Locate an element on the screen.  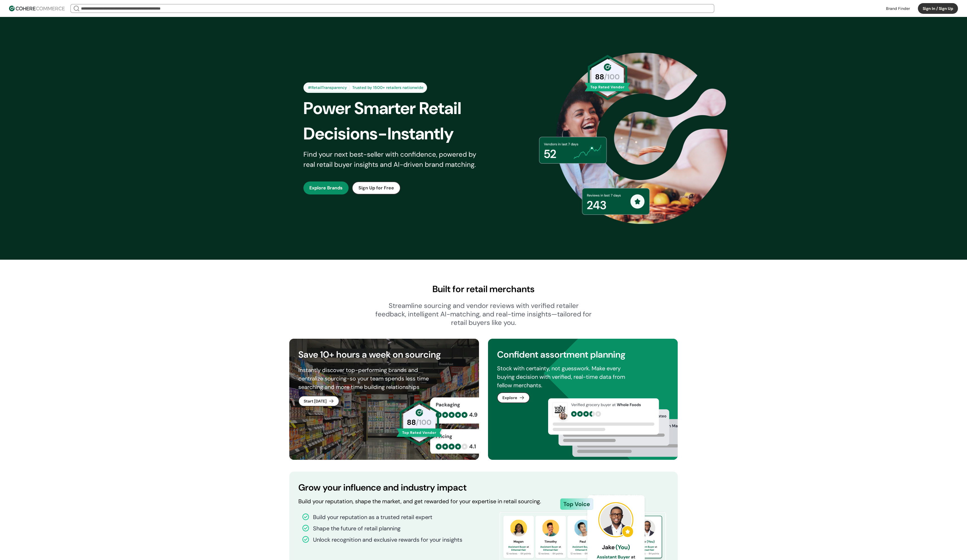
div: Shape the future of retail planning is located at coordinates (357, 528).